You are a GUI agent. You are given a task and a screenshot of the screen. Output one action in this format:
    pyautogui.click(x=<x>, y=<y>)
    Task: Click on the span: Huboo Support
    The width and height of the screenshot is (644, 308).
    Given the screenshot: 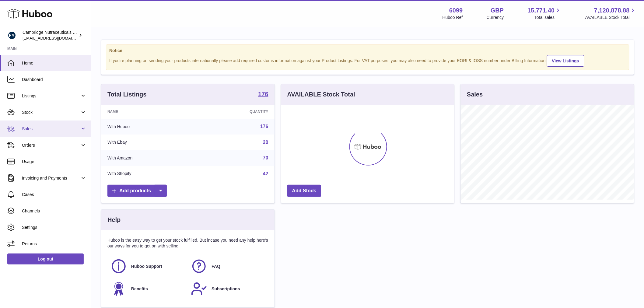 What is the action you would take?
    pyautogui.click(x=147, y=266)
    